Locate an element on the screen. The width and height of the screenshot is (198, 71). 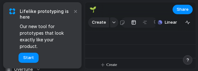
span: Start is located at coordinates (29, 57).